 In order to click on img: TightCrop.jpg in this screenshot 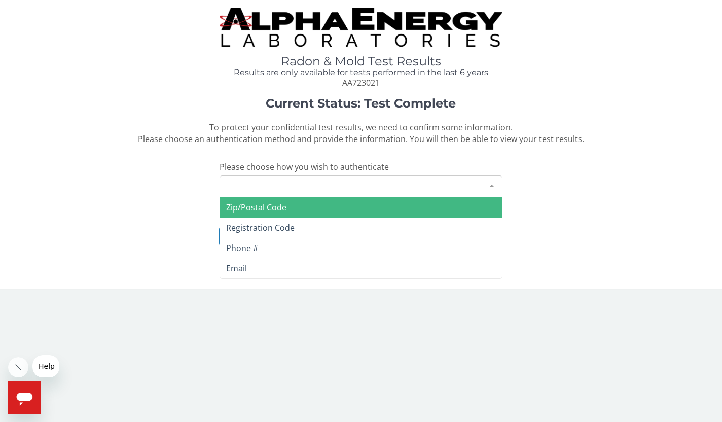, I will do `click(361, 27)`.